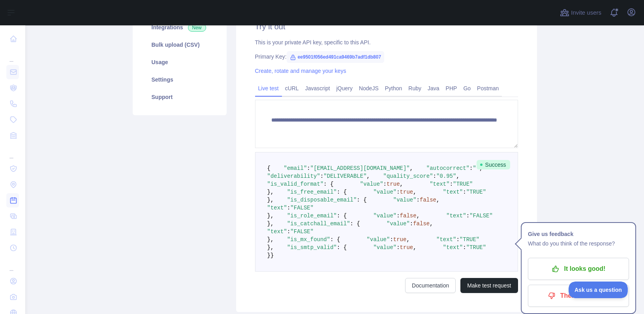  I want to click on a: Live test, so click(268, 88).